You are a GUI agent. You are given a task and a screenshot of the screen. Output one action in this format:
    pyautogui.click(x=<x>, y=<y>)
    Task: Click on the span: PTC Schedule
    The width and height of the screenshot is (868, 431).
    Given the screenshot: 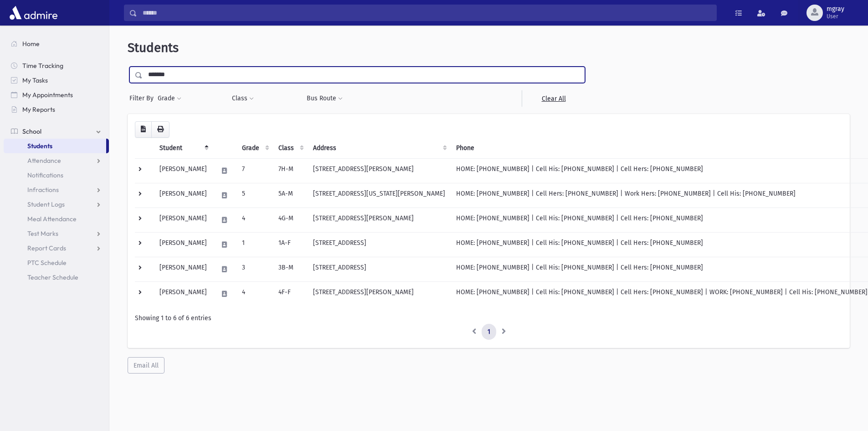 What is the action you would take?
    pyautogui.click(x=47, y=263)
    